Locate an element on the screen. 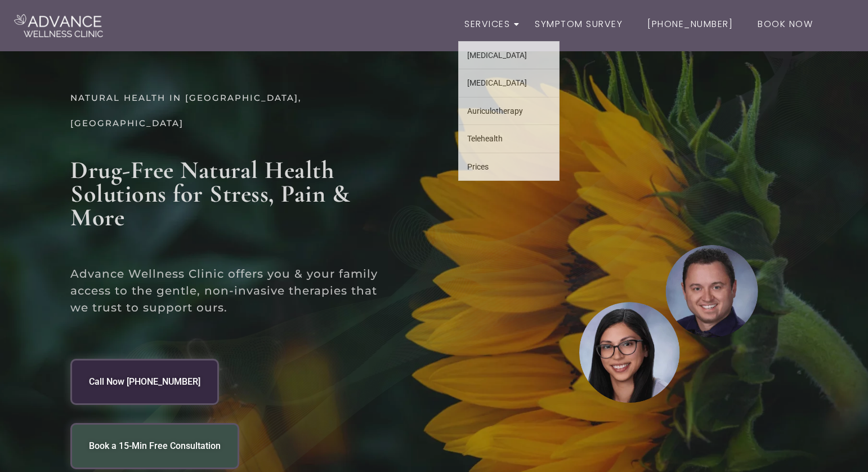  img: Natural health practitioners is located at coordinates (668, 331).